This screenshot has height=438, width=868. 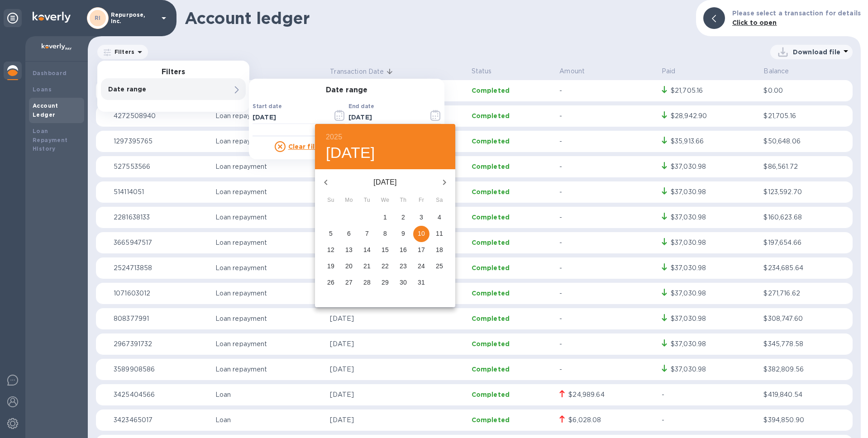 What do you see at coordinates (367, 201) in the screenshot?
I see `span: Tu` at bounding box center [367, 201].